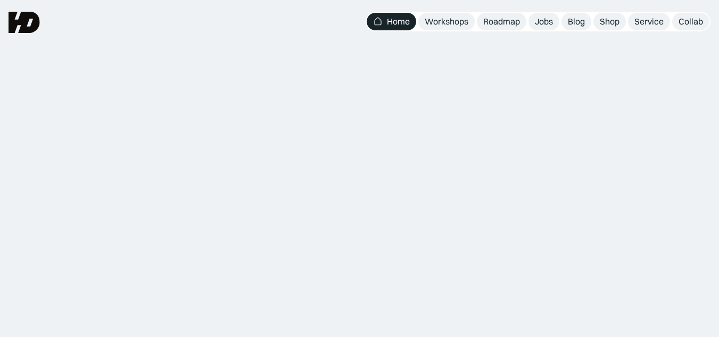 This screenshot has width=719, height=337. I want to click on div: Blog, so click(577, 21).